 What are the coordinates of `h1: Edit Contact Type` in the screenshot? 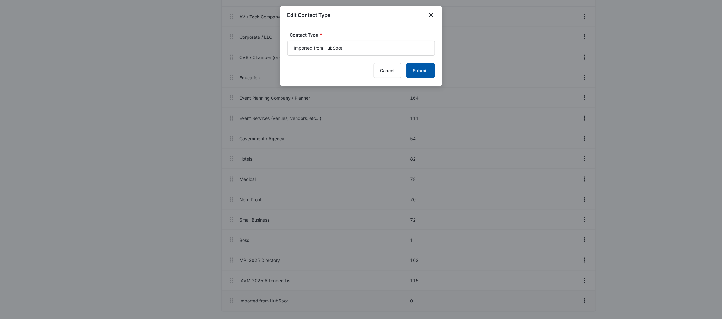 It's located at (309, 15).